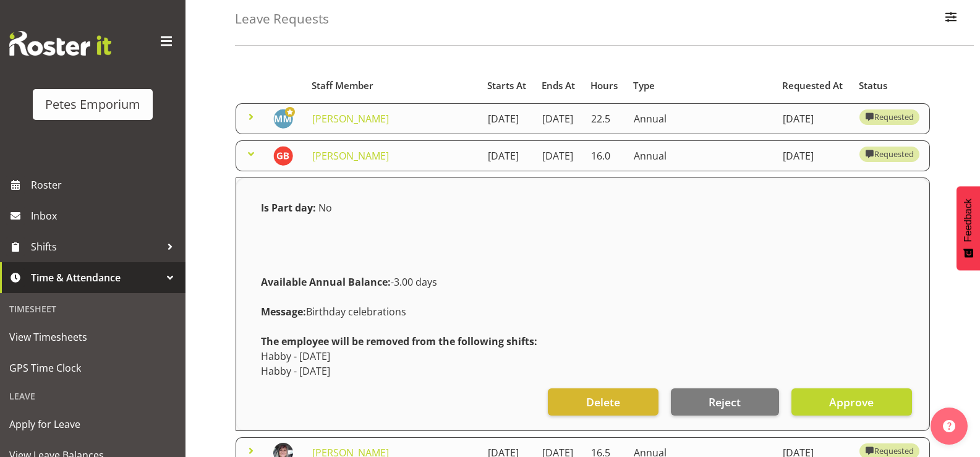 The height and width of the screenshot is (457, 980). I want to click on div: Leave, so click(93, 395).